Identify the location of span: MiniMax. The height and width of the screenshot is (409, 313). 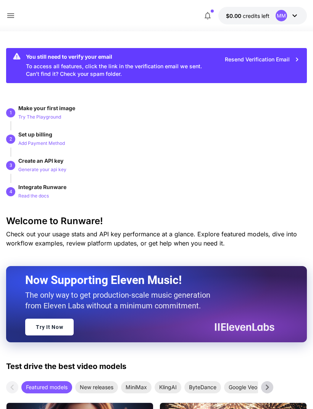
(136, 387).